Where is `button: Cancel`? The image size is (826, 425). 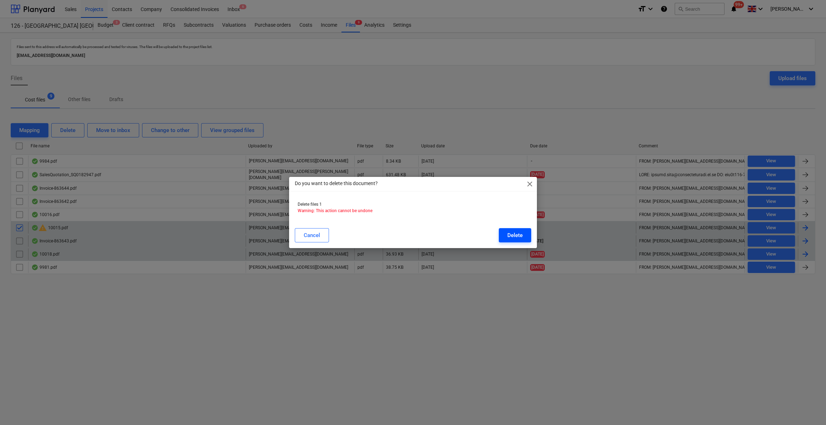
button: Cancel is located at coordinates (312, 235).